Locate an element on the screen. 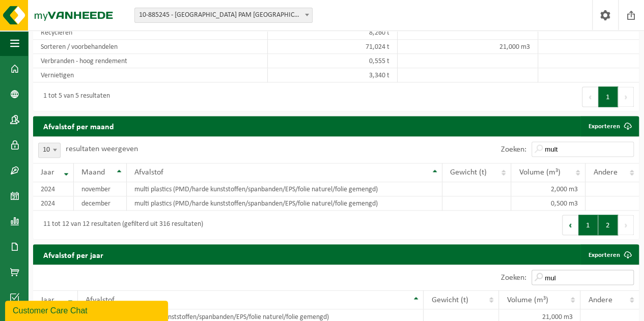 This screenshot has height=321, width=644. label: resultaten weergeven is located at coordinates (102, 149).